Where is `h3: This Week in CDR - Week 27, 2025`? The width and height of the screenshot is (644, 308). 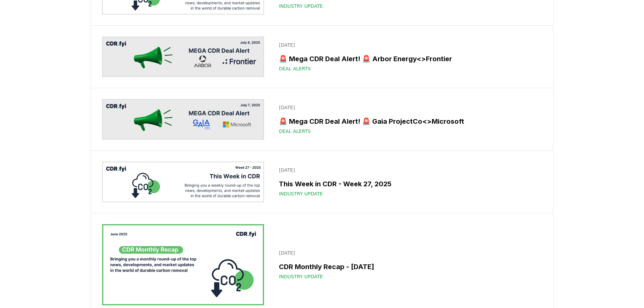 h3: This Week in CDR - Week 27, 2025 is located at coordinates (409, 184).